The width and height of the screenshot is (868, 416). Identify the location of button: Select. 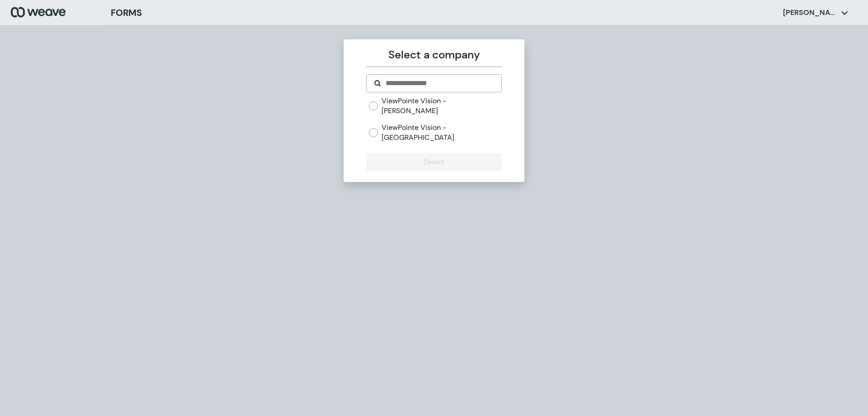
(434, 162).